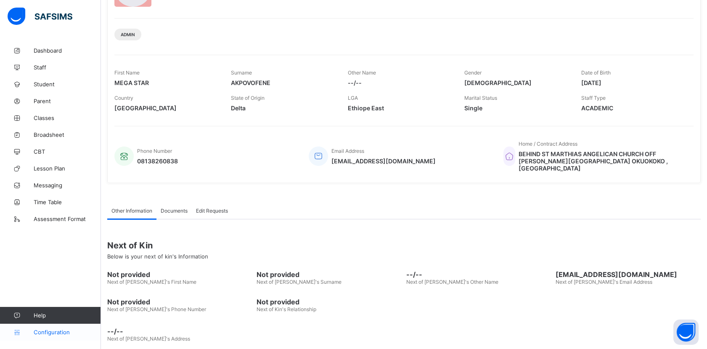 This screenshot has width=707, height=349. I want to click on span: Single, so click(516, 108).